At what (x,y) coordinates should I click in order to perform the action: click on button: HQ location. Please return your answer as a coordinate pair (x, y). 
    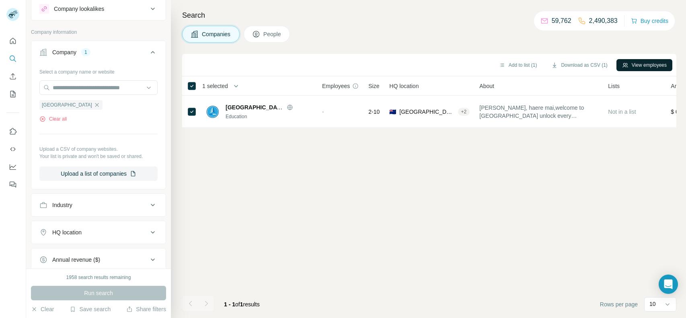
    Looking at the image, I should click on (98, 232).